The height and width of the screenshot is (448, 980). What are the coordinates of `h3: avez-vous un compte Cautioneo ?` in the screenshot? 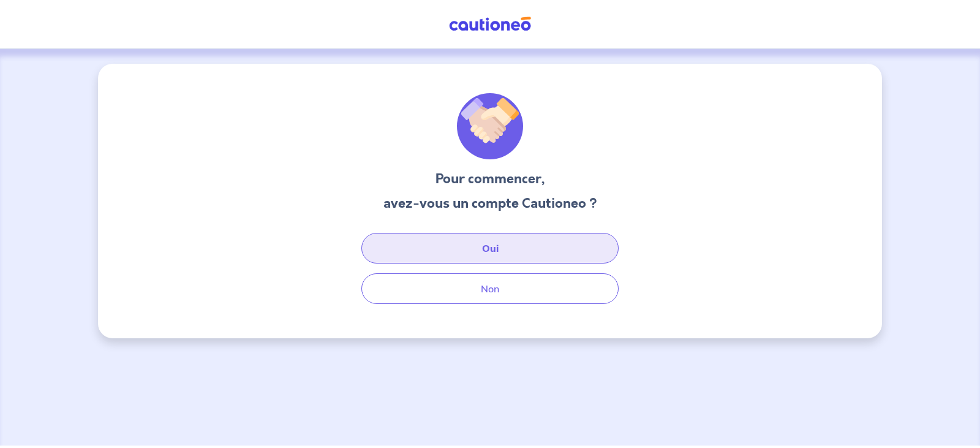 It's located at (490, 204).